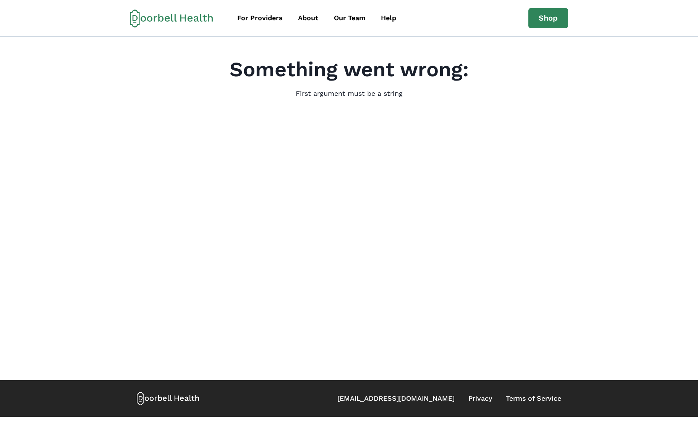  What do you see at coordinates (388, 18) in the screenshot?
I see `div: Help` at bounding box center [388, 18].